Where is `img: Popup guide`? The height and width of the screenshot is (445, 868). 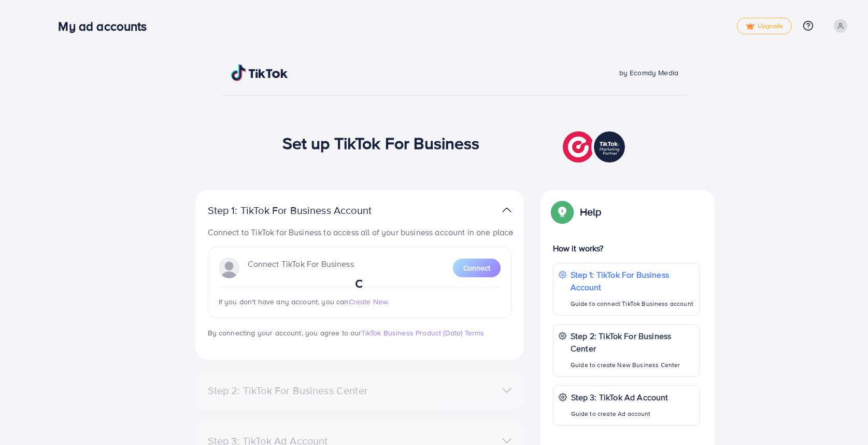
img: Popup guide is located at coordinates (563, 211).